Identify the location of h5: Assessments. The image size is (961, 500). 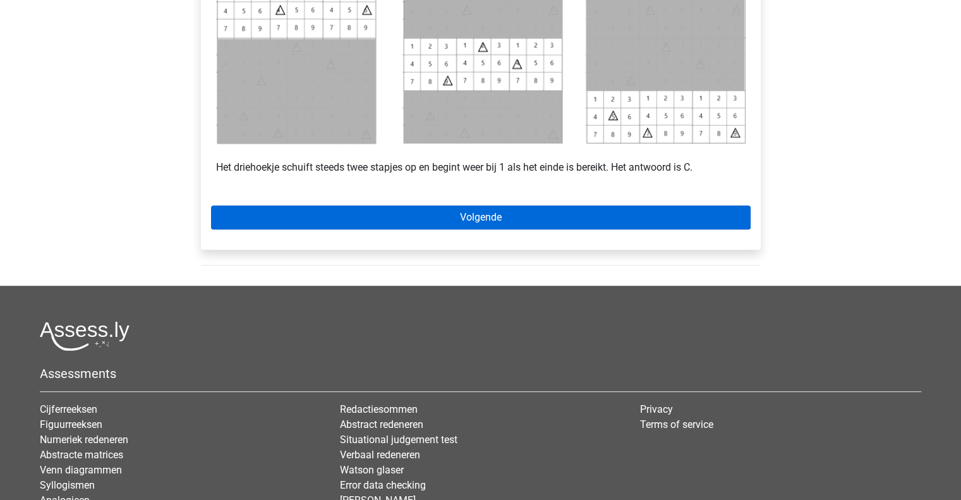
(480, 373).